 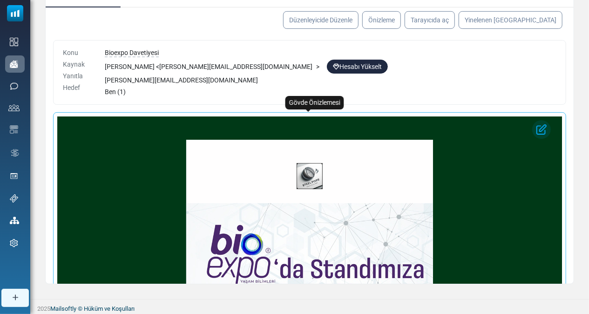 What do you see at coordinates (361, 67) in the screenshot?
I see `font: Hesabı Yükselt` at bounding box center [361, 67].